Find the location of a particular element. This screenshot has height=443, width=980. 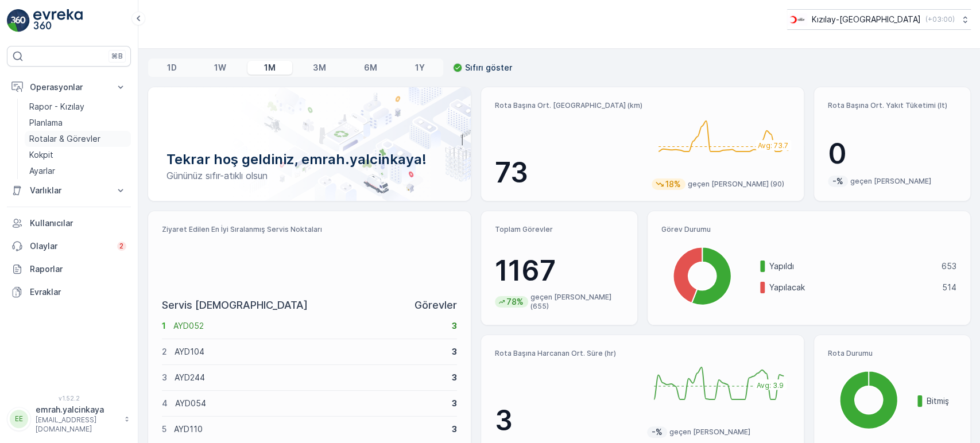

p: 653 is located at coordinates (949, 266).